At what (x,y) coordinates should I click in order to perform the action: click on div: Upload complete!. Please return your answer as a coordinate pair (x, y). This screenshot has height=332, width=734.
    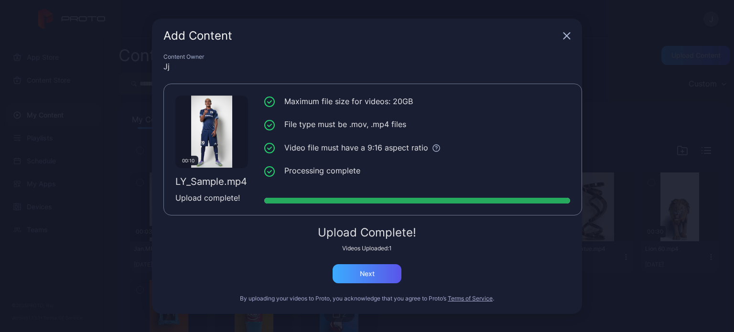
    Looking at the image, I should click on (212, 198).